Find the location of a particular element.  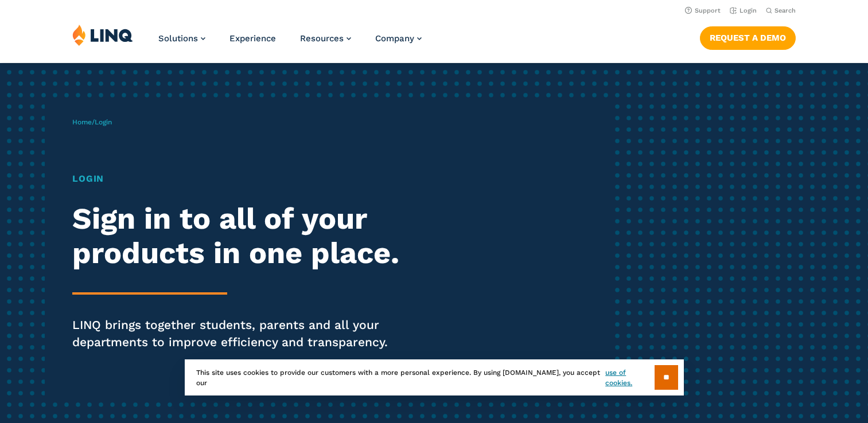

a: Support is located at coordinates (702, 11).